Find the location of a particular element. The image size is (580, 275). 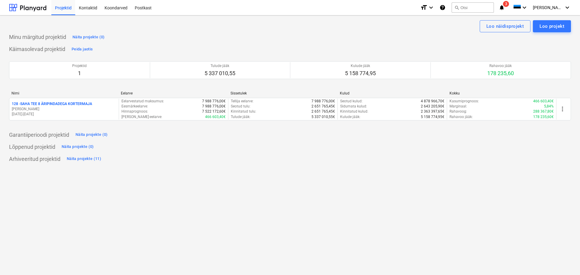

div: Näita projekte (11) is located at coordinates (84, 159).